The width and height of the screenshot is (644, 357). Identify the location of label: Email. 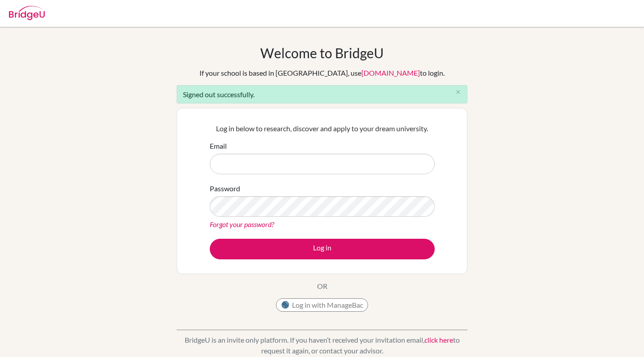
(218, 146).